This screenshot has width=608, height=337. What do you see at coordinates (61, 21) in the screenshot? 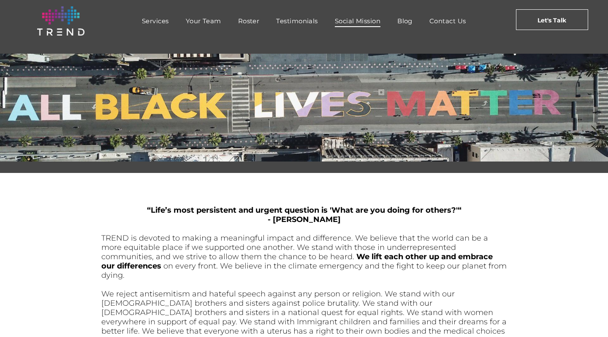
I see `img: logo` at bounding box center [61, 21].